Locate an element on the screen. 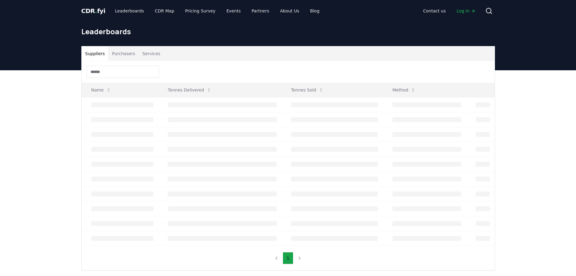  a: Log in is located at coordinates (466, 11).